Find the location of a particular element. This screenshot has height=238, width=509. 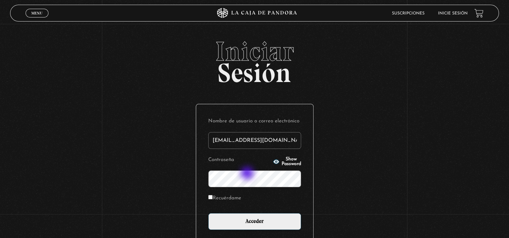

a: Suscripciones is located at coordinates (408, 13).